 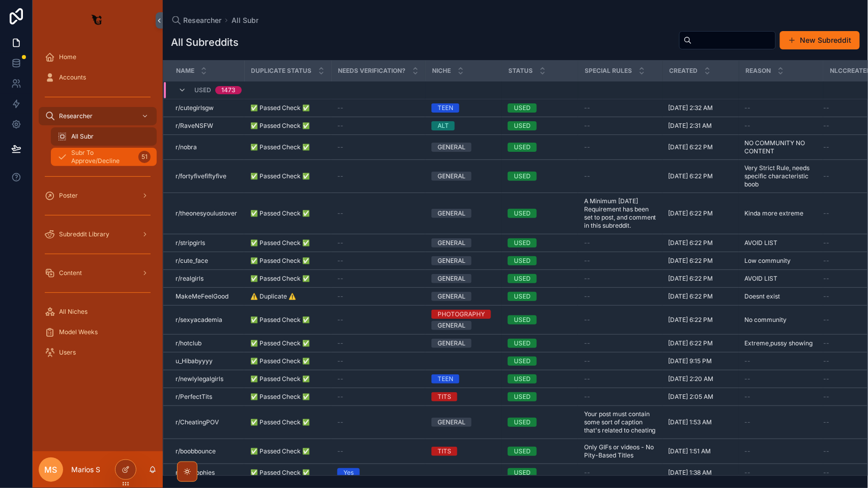 I want to click on a: r/nobra, so click(x=206, y=147).